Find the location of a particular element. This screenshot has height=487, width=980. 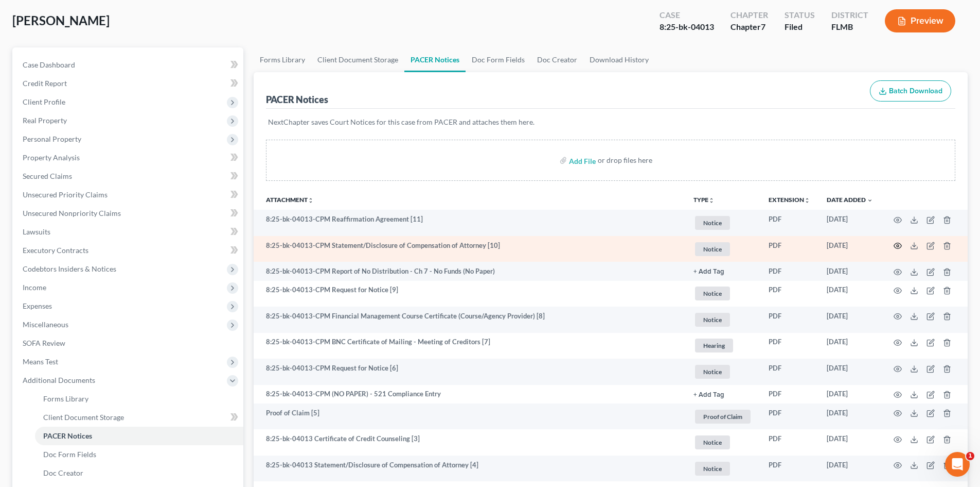

div: Case is located at coordinates (687, 15).